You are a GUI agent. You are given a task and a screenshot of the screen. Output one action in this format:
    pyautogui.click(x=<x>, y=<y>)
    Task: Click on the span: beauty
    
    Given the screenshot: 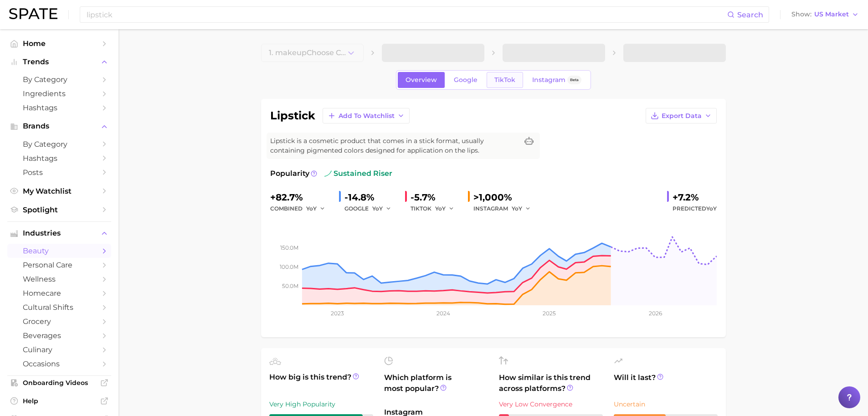 What is the action you would take?
    pyautogui.click(x=59, y=251)
    